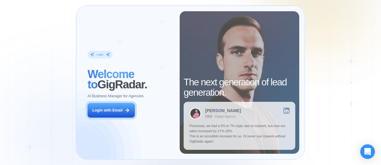 The height and width of the screenshot is (165, 381). Describe the element at coordinates (239, 134) in the screenshot. I see `p: Previously, we had a 5% to 7% reply rate on Upwork, but now our sales increased by 17%-20%. This ...` at that location.